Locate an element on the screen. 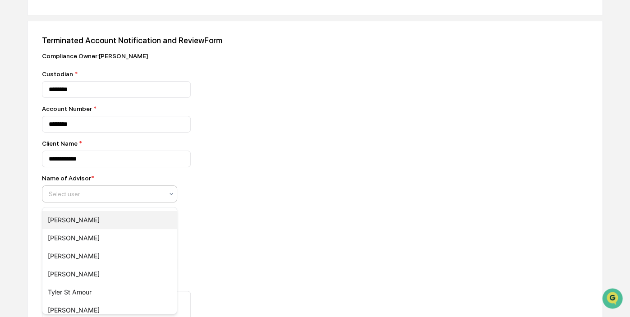 This screenshot has width=630, height=317. span: Preclearance is located at coordinates (38, 118).